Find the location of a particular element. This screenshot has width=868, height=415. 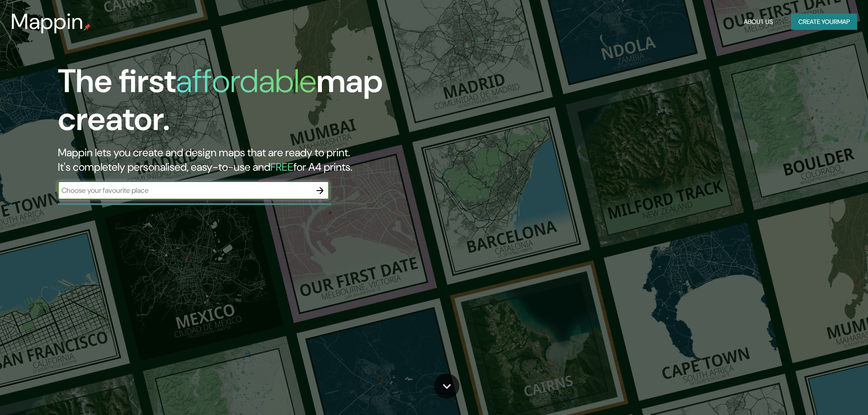

h2: Mappin lets you create and design maps that are ready to print. It's completely personalised, eas... is located at coordinates (275, 160).